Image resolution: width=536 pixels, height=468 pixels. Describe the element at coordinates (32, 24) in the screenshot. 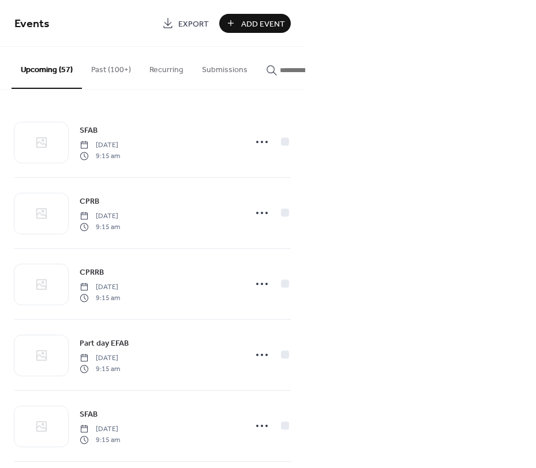

I see `span: Events` at that location.